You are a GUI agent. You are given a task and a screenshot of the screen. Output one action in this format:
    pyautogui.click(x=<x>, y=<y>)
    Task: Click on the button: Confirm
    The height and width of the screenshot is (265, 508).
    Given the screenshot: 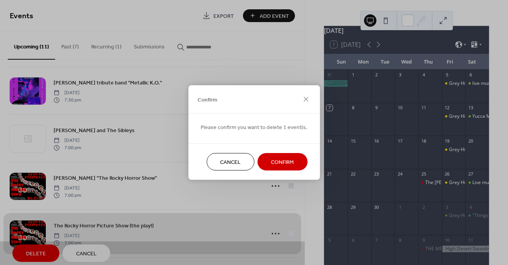 What is the action you would take?
    pyautogui.click(x=282, y=162)
    